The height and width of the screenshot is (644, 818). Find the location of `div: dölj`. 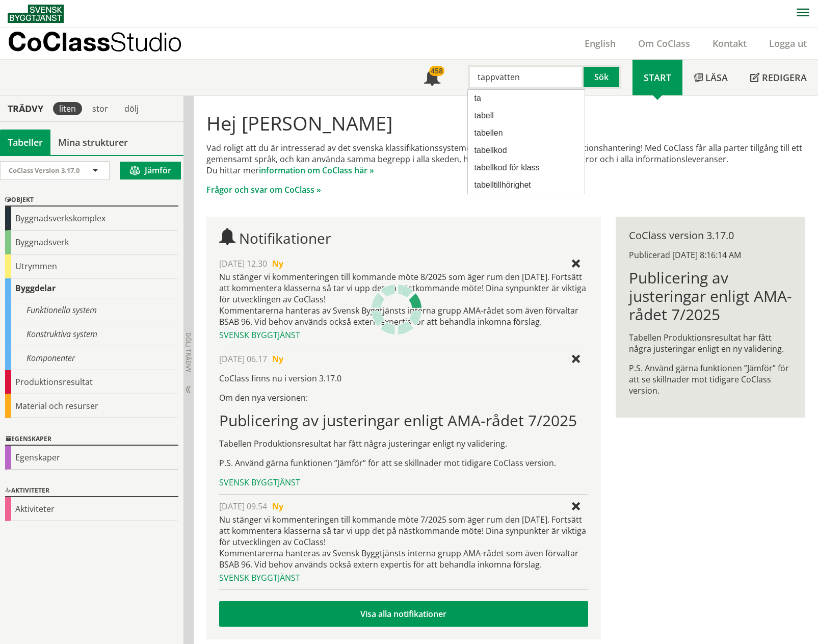

div: dölj is located at coordinates (131, 109).